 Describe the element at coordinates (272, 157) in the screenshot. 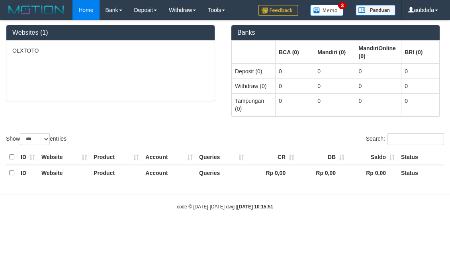

I see `th: CR` at that location.